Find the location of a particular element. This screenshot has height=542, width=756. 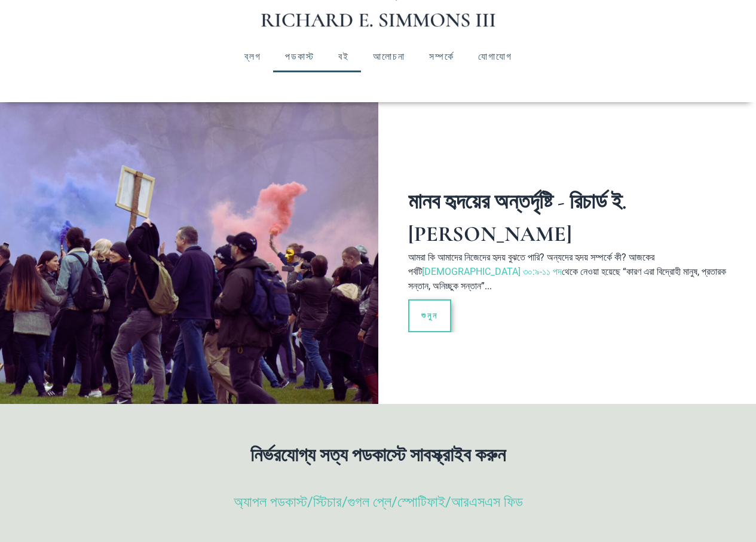

font: নির্ভরযোগ্য সত্য পডকাস্টে সাবস্ক্রাইব করুন is located at coordinates (378, 455).